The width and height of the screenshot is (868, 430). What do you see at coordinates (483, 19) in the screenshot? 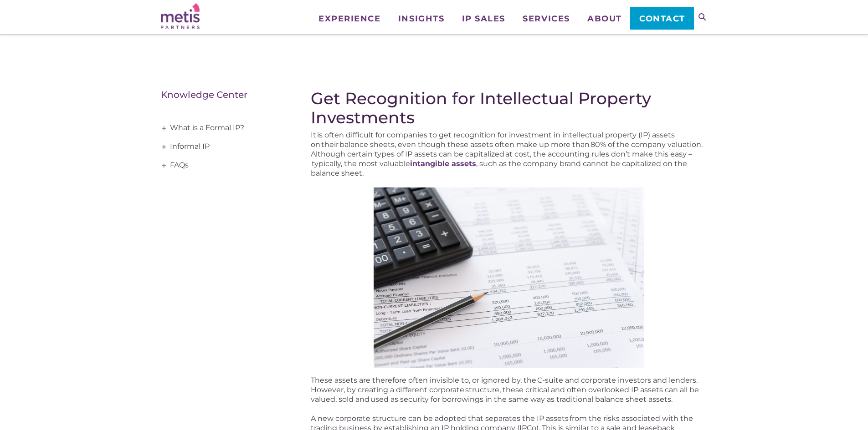
I see `span: IP Sales` at bounding box center [483, 19].